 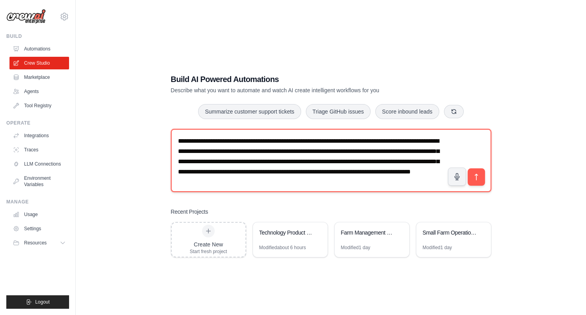 What do you see at coordinates (38, 202) in the screenshot?
I see `div: Manage` at bounding box center [38, 202].